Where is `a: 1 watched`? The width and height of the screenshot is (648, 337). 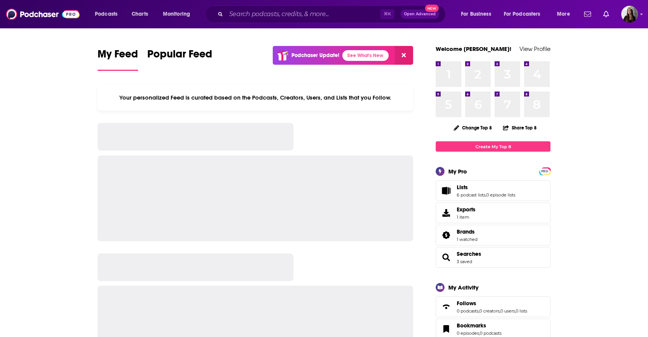
a: 1 watched is located at coordinates (467, 239).